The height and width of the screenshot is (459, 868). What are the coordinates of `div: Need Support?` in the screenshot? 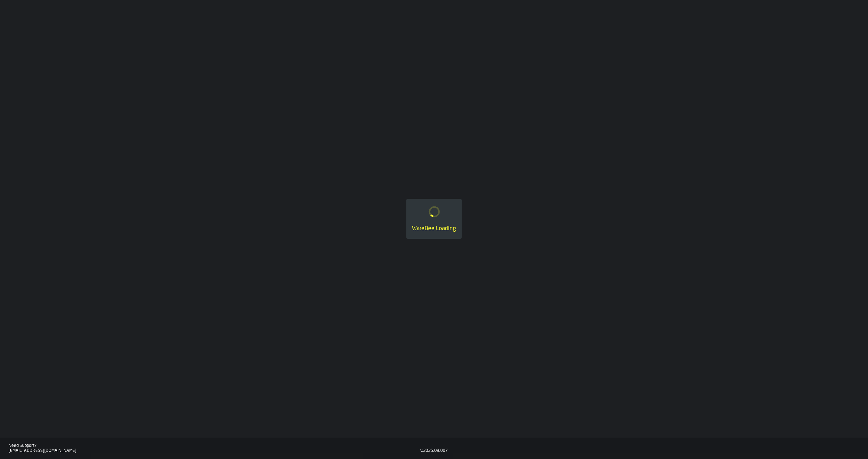 It's located at (214, 446).